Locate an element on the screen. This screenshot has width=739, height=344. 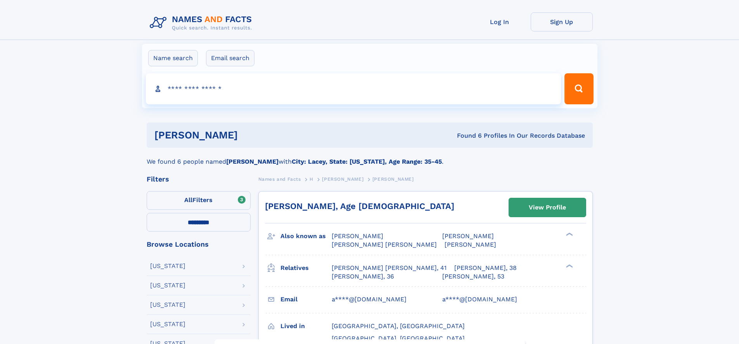
div: We found 6 people named with . is located at coordinates (370, 157).